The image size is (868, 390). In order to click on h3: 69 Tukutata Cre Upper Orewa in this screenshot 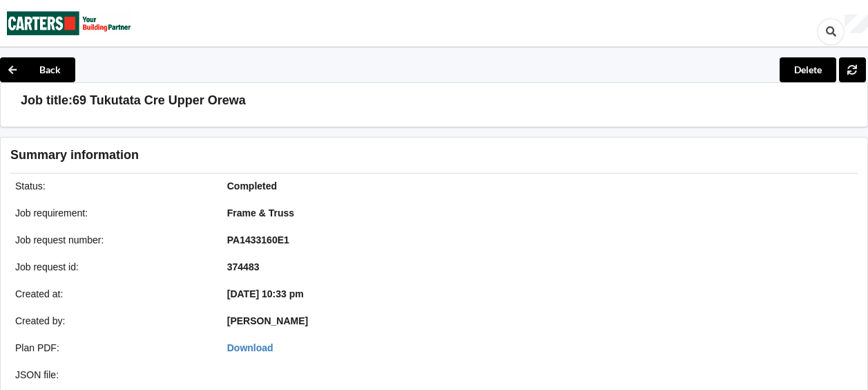, I will do `click(159, 100)`.